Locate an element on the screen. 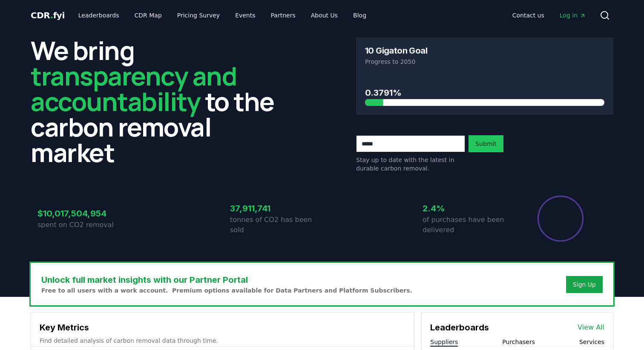  a: Leaderboards is located at coordinates (98, 15).